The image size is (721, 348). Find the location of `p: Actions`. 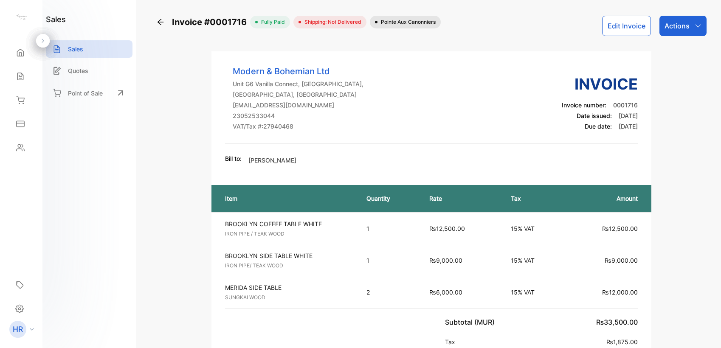

p: Actions is located at coordinates (677, 26).